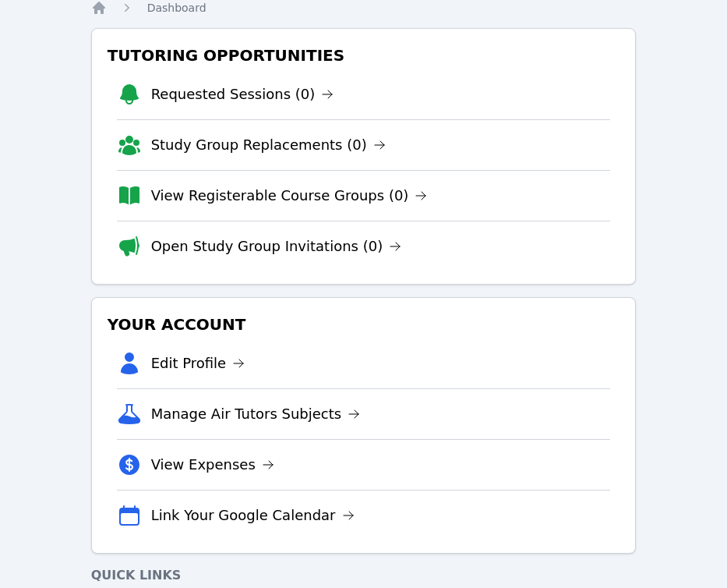 This screenshot has width=727, height=588. I want to click on a: View Registerable Course Groups (0), so click(289, 196).